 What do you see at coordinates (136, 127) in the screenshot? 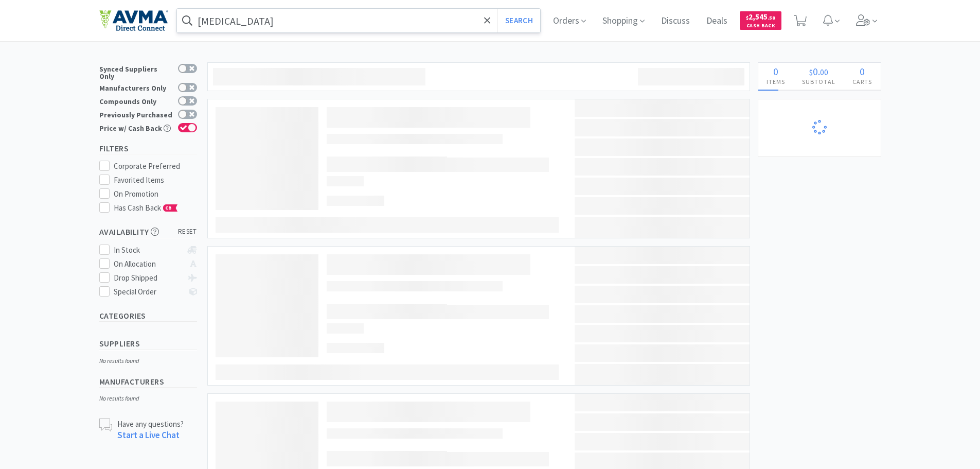
I see `div: Price w/ Cash Back` at bounding box center [136, 127].